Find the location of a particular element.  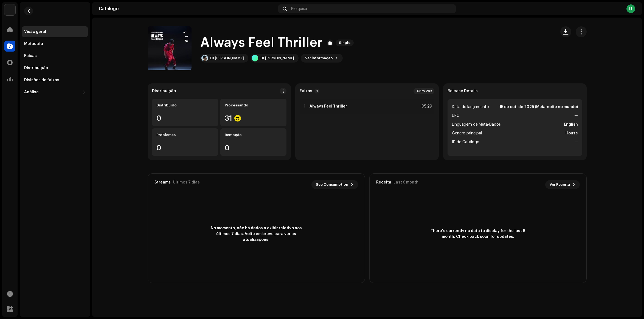

div: Remoção is located at coordinates (253, 135).